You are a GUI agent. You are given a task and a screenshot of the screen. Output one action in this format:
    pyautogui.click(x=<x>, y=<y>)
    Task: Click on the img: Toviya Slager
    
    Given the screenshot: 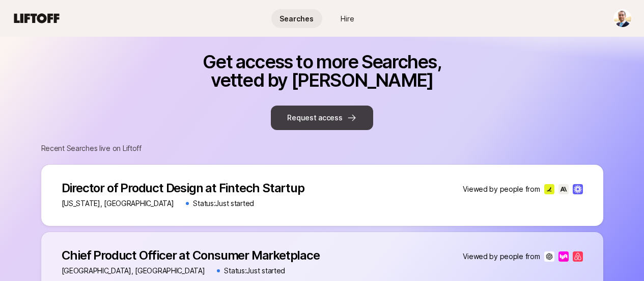 What is the action you would take?
    pyautogui.click(x=623, y=18)
    